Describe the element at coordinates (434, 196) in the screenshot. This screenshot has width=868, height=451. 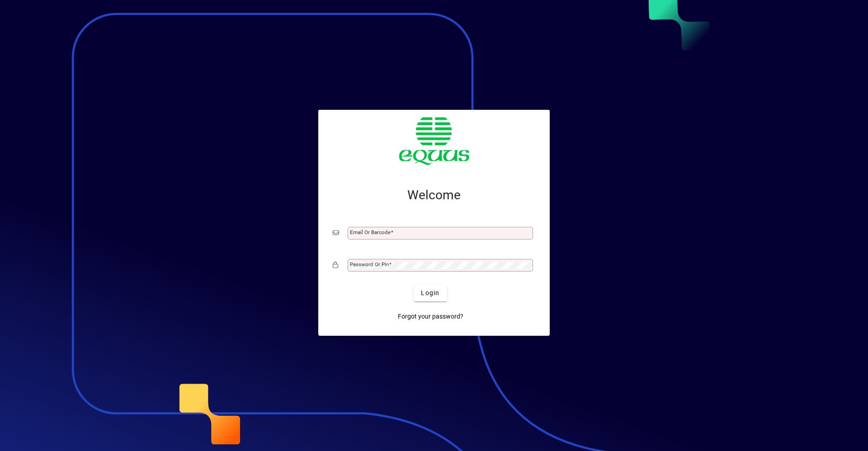
I see `h2: Welcome` at that location.